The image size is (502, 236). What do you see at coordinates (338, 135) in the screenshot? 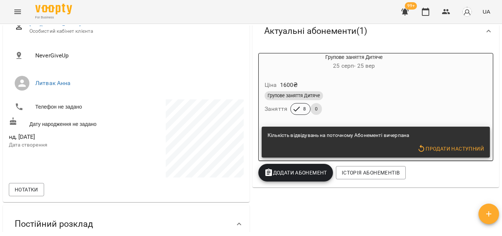
I see `div: Кількість відвідувань на поточному Абонементі вичерпана` at bounding box center [338, 135].